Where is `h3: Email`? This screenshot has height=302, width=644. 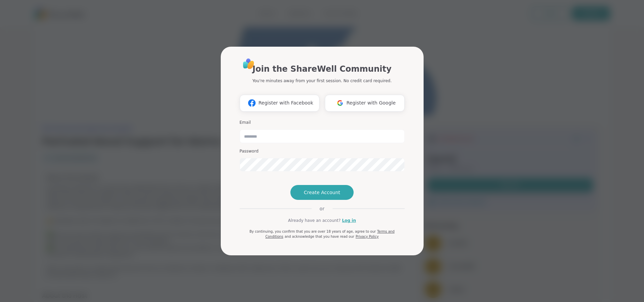
h3: Email is located at coordinates (322, 122).